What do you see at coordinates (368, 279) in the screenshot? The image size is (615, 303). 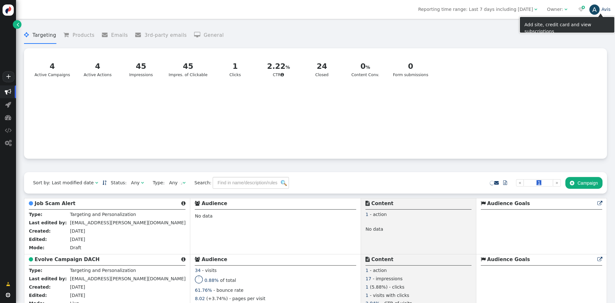 I see `span: 17` at bounding box center [368, 279].